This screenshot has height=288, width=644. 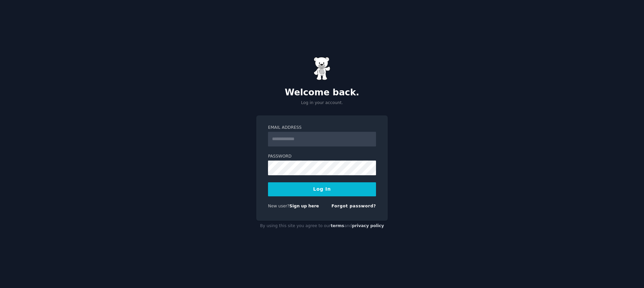 I want to click on h2: Welcome back., so click(x=322, y=92).